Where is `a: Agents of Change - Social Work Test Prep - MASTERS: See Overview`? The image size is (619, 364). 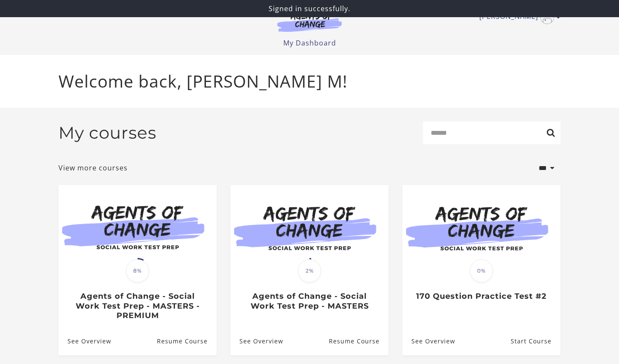
a: Agents of Change - Social Work Test Prep - MASTERS: See Overview is located at coordinates (256, 341).